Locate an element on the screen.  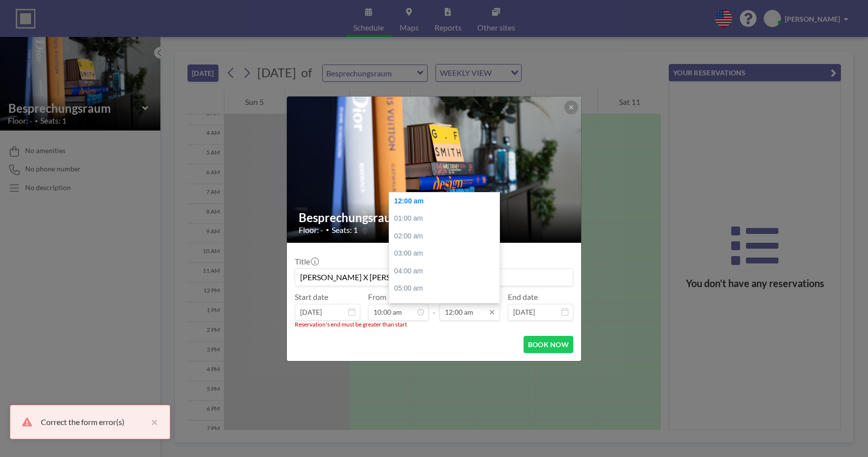
span: Seats: 1 is located at coordinates (344, 230).